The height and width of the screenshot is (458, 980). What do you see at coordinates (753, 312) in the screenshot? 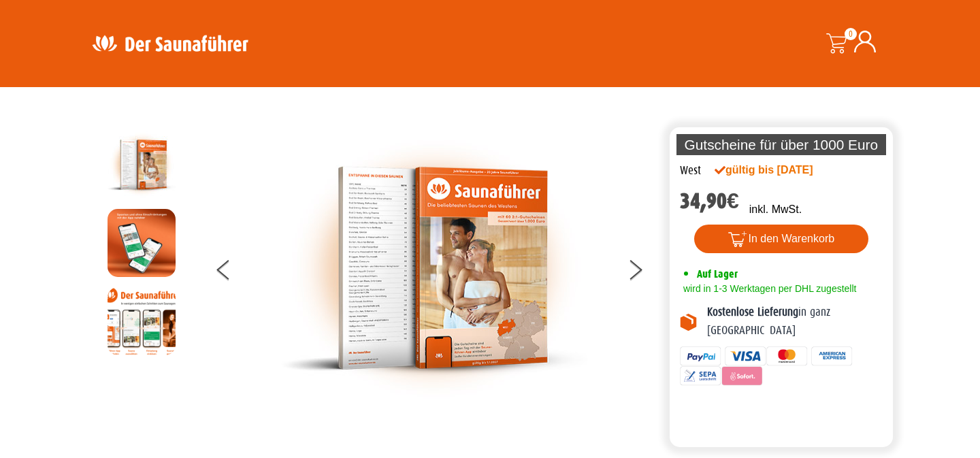
I see `b: Kostenlose Lieferung` at bounding box center [753, 312].